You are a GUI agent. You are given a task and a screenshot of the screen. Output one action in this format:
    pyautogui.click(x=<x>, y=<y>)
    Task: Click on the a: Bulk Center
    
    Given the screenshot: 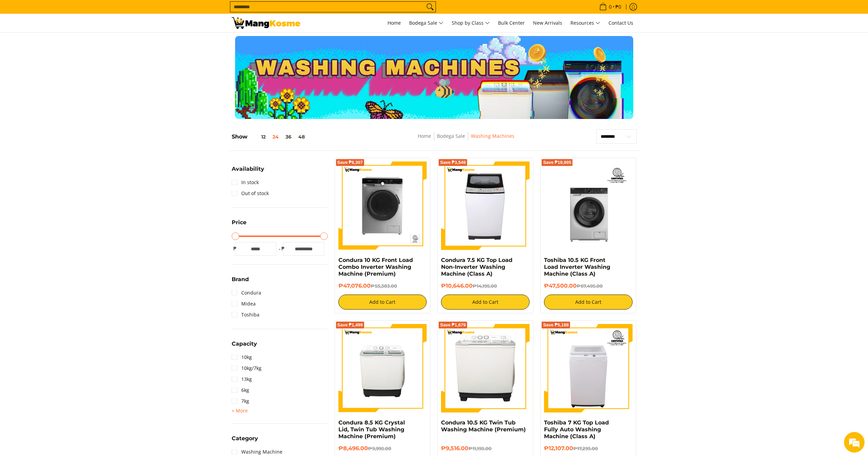 What is the action you would take?
    pyautogui.click(x=511, y=23)
    